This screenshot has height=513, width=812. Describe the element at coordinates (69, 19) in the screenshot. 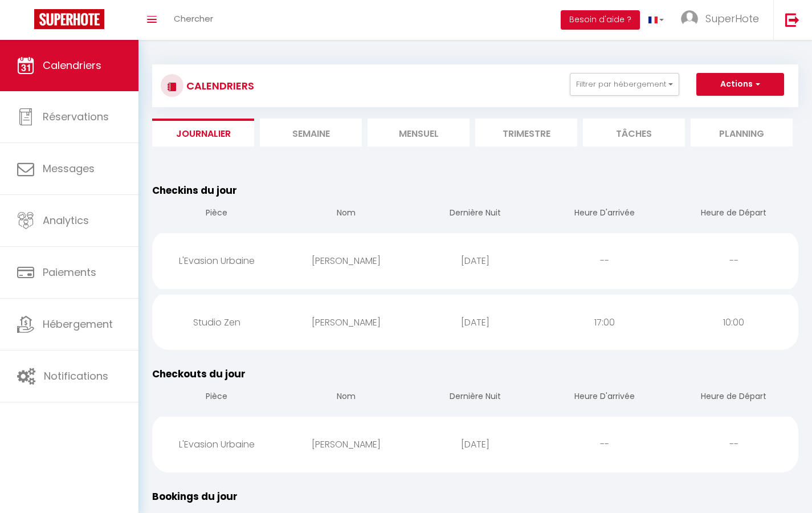

I see `img: Super Booking` at that location.